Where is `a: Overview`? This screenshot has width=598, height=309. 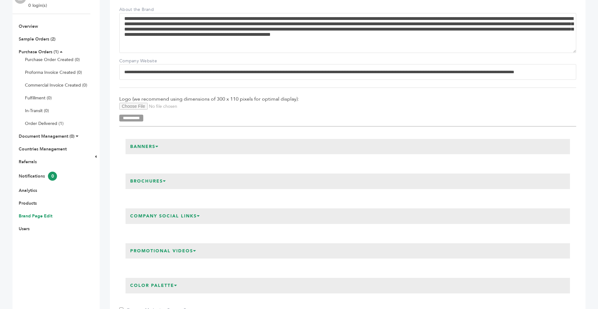
a: Overview is located at coordinates (28, 26).